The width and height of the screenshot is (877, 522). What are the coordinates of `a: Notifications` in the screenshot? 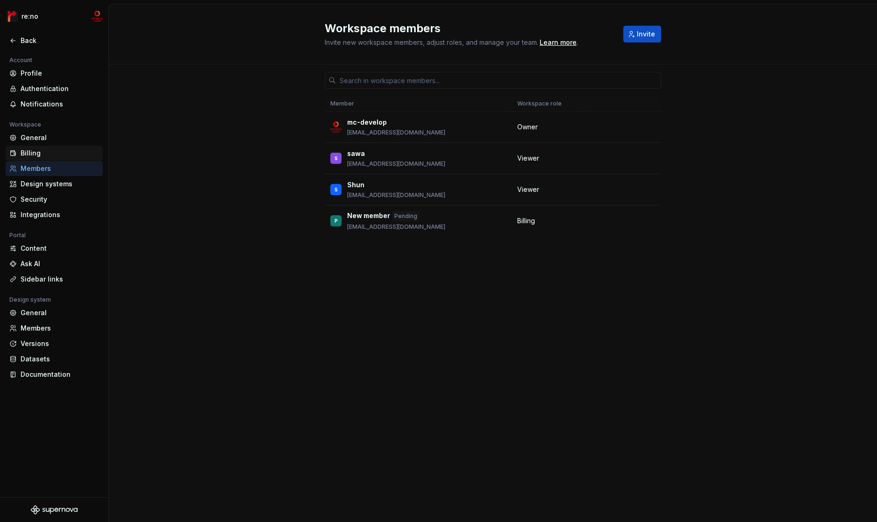 It's located at (54, 104).